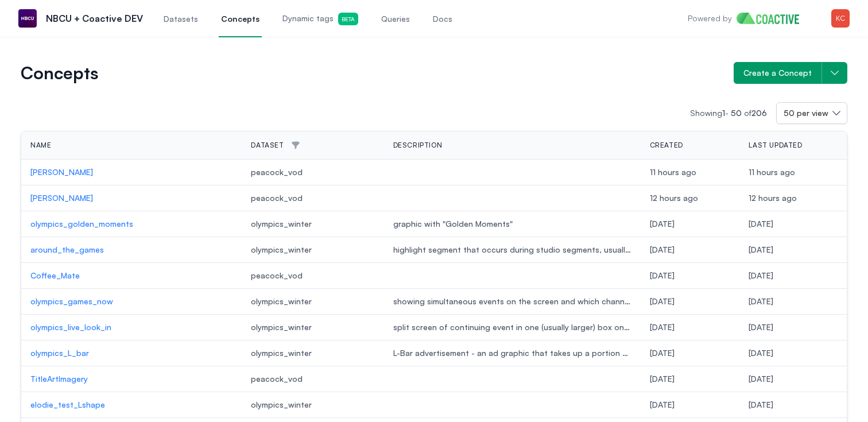  I want to click on span: split screen of continuing event in one (usually larger) box on one side, and coverage of another..., so click(512, 327).